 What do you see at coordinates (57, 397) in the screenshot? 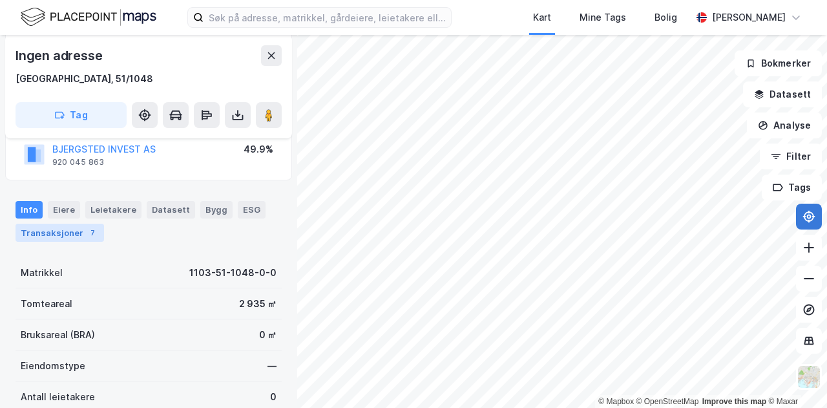
I see `div: Antall leietakere` at bounding box center [57, 397].